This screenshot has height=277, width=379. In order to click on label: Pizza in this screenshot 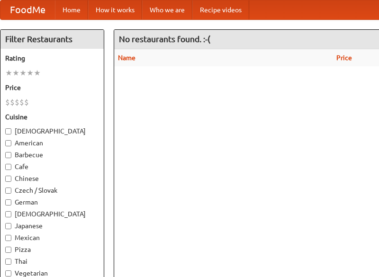, I will do `click(52, 249)`.